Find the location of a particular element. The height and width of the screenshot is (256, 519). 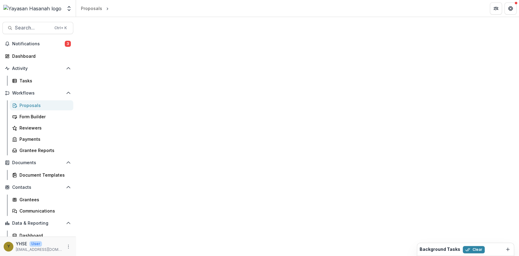

button: Open Activity is located at coordinates (38, 68).